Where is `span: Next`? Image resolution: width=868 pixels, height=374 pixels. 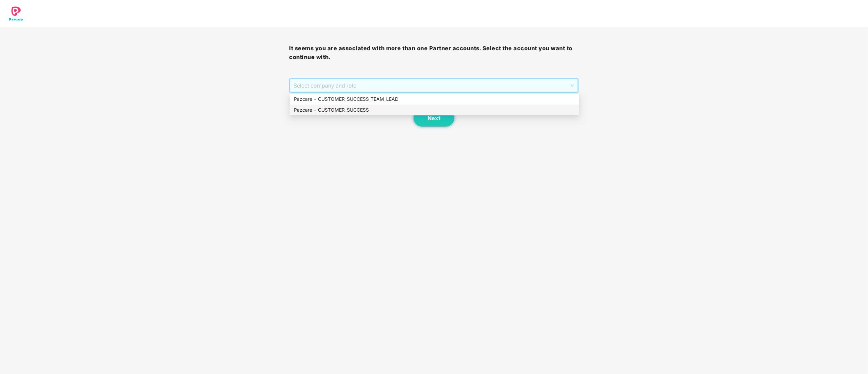 span: Next is located at coordinates (434, 118).